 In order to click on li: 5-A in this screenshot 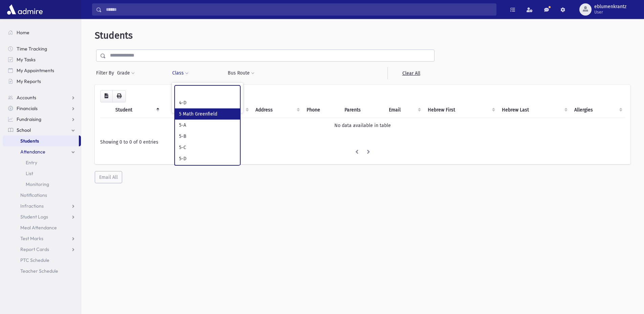, I will do `click(208, 125)`.